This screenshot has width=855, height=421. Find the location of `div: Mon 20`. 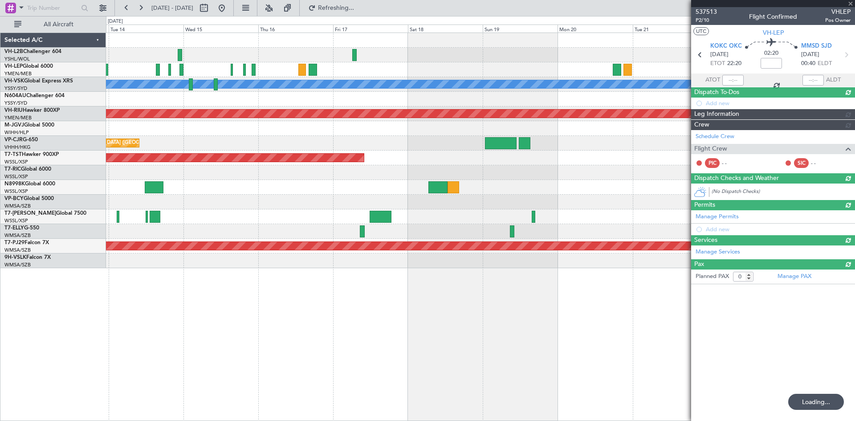

div: Mon 20 is located at coordinates (595, 29).